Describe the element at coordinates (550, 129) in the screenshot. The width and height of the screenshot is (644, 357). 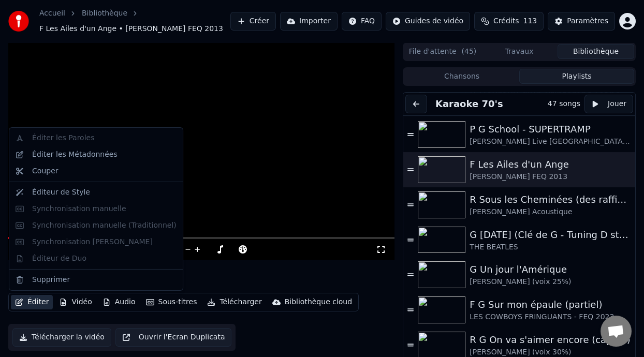
I see `div: P G School - SUPERTRAMP` at that location.